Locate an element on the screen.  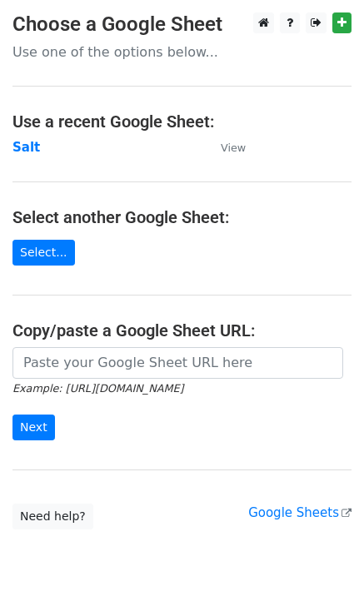
a: Google Sheets is located at coordinates (299, 512).